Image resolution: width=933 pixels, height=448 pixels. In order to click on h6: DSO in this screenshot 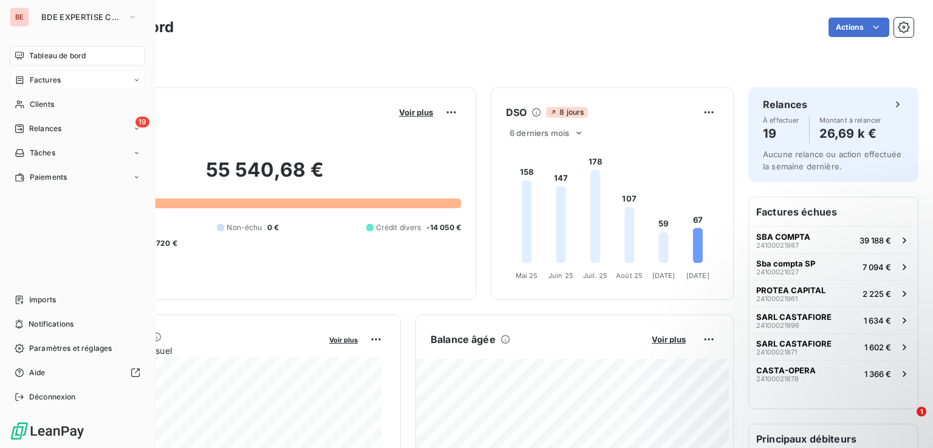, I will do `click(517, 112)`.